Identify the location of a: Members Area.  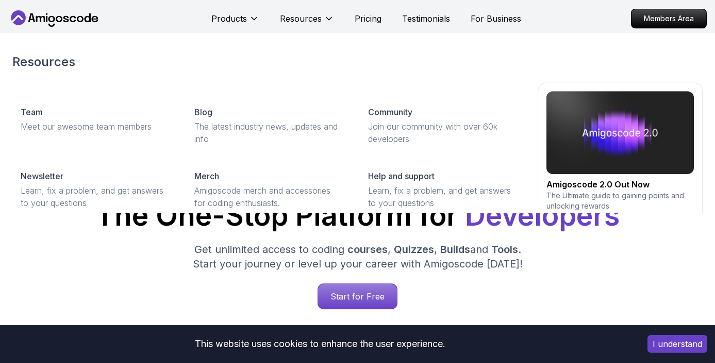
(669, 19).